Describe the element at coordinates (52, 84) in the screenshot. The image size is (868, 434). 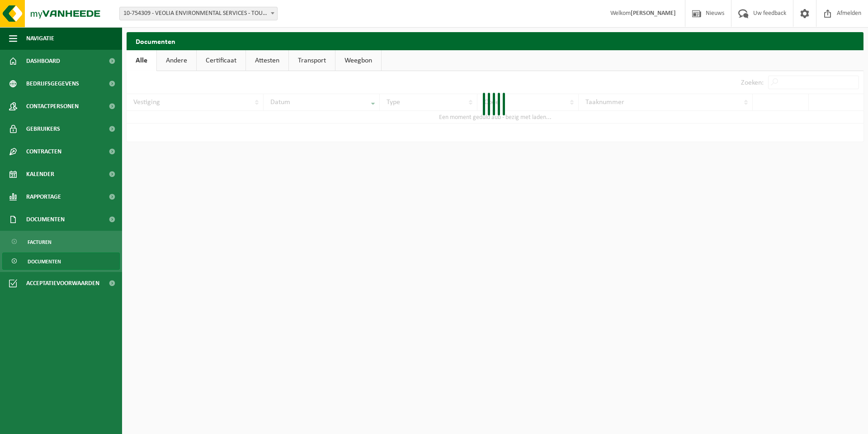
I see `span: Bedrijfsgegevens` at that location.